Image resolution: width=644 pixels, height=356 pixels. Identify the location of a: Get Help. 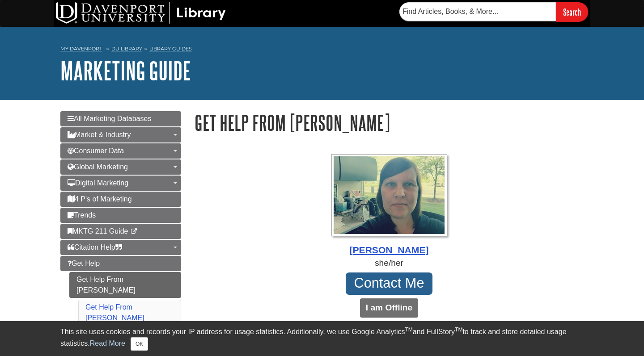
(121, 263).